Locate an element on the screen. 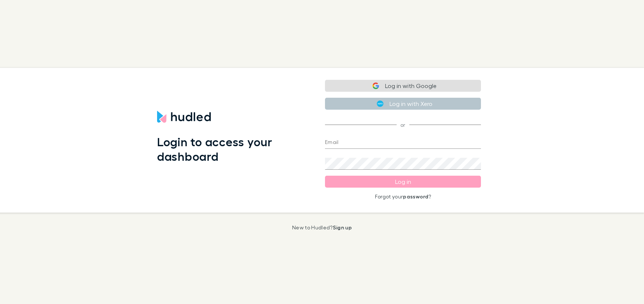 The image size is (644, 304). img: Google logo is located at coordinates (376, 86).